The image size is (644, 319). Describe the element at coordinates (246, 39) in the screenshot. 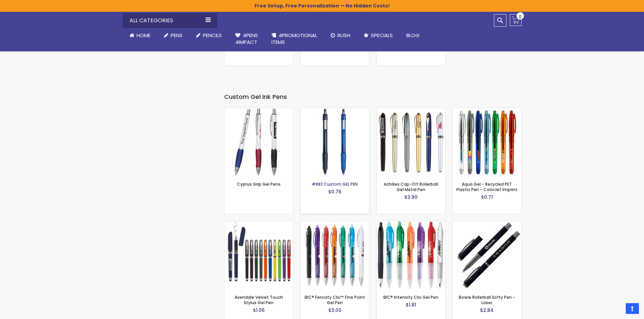

I see `a: 4Pens4impact` at that location.